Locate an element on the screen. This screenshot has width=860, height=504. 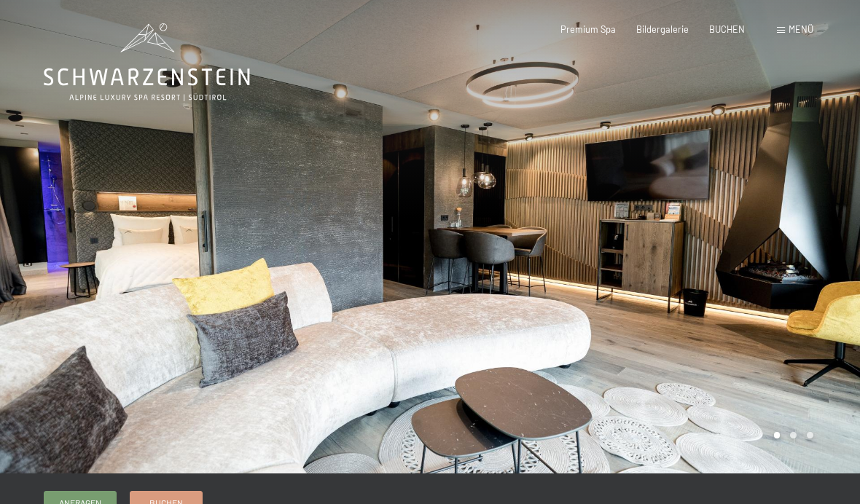
span: Premium Spa is located at coordinates (588, 29).